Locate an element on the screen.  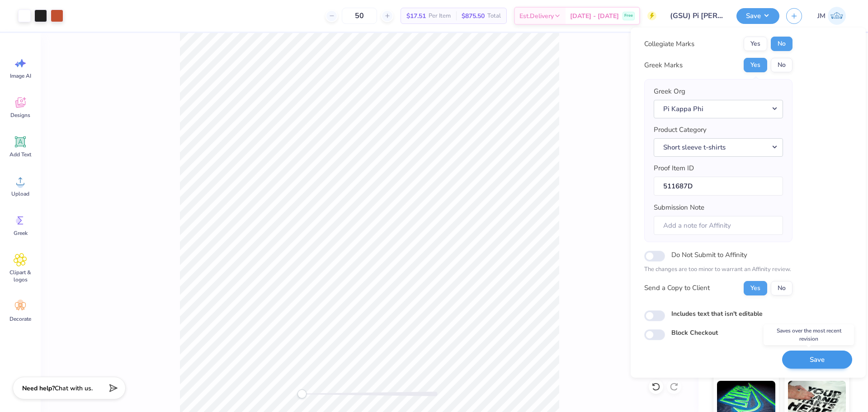
label: Block Checkout is located at coordinates (695, 332).